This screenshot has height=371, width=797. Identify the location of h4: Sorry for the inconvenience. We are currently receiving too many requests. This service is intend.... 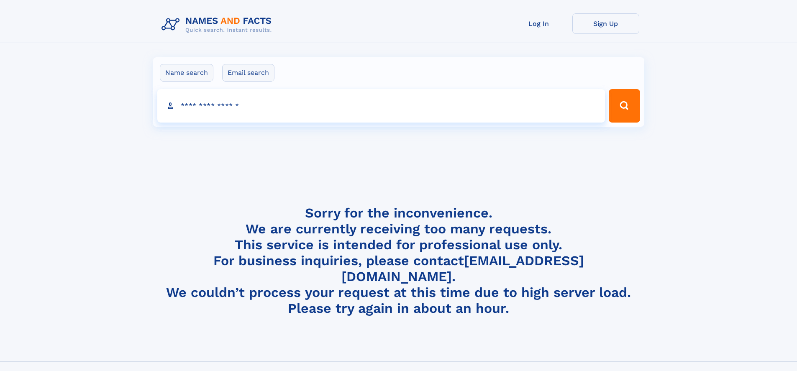
(399, 261).